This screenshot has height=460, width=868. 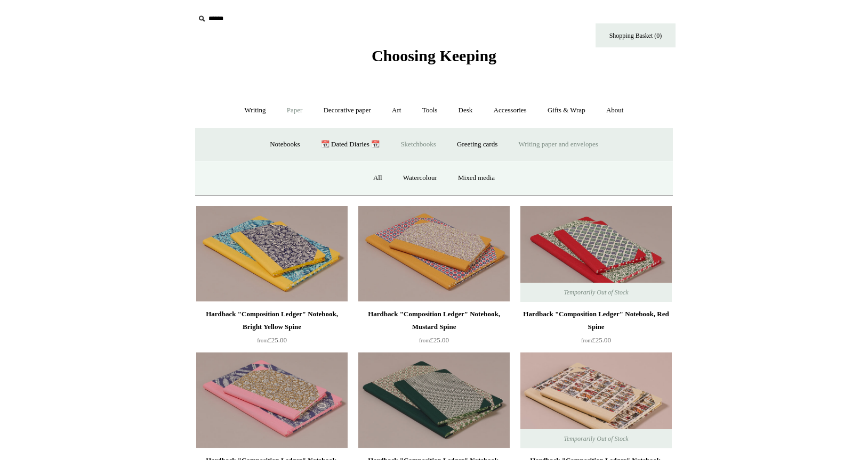 What do you see at coordinates (476, 178) in the screenshot?
I see `a: Mixed media` at bounding box center [476, 178].